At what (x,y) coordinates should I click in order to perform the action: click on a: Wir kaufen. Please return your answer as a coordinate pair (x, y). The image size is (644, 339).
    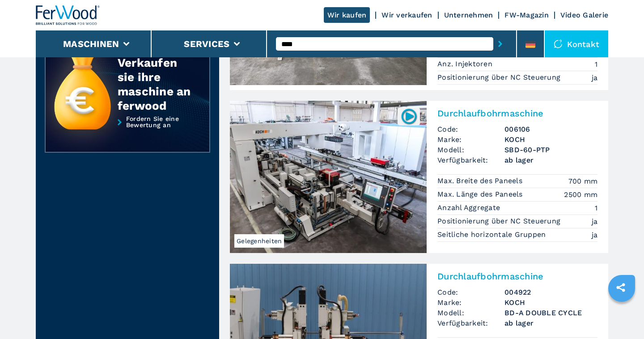
    Looking at the image, I should click on (347, 15).